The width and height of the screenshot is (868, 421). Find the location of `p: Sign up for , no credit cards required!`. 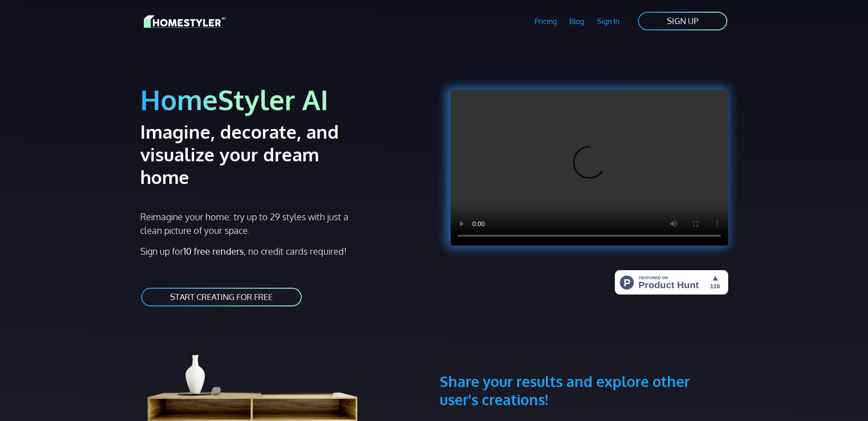

p: Sign up for , no credit cards required! is located at coordinates (285, 251).